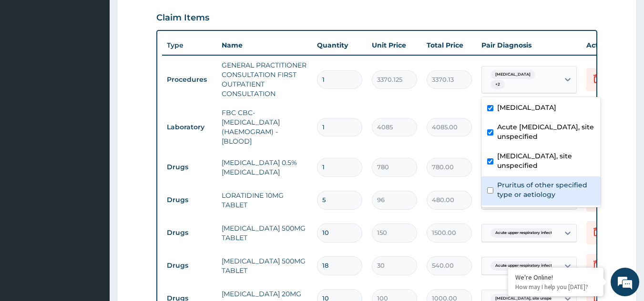  Describe the element at coordinates (555, 277) in the screenshot. I see `div: We're Online!` at that location.